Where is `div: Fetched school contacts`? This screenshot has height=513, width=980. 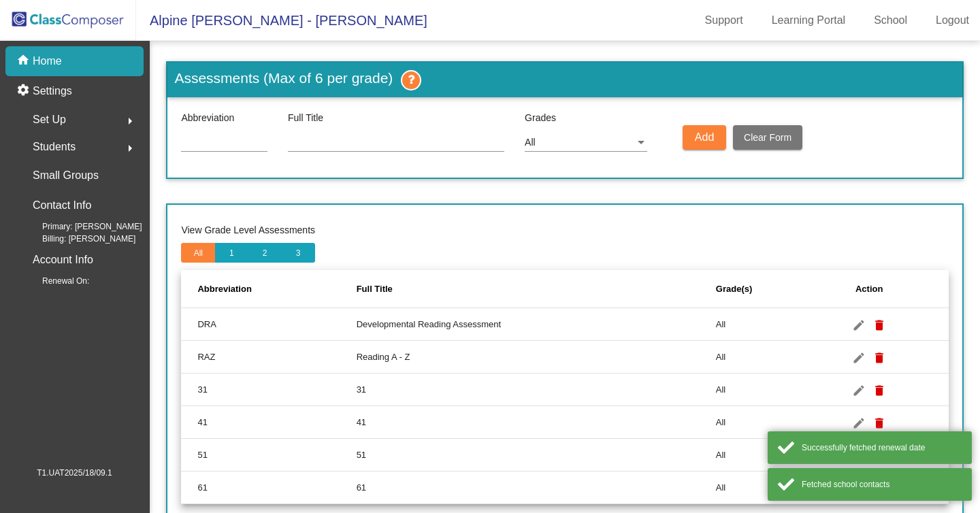 div: Fetched school contacts is located at coordinates (881, 484).